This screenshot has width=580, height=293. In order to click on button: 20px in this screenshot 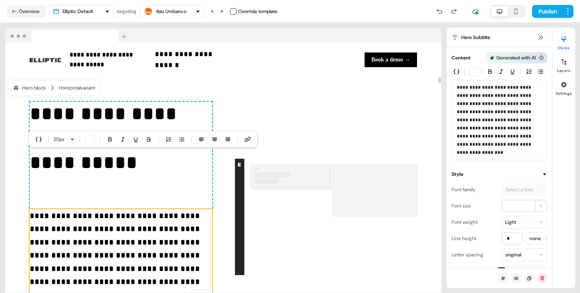, I will do `click(60, 139)`.